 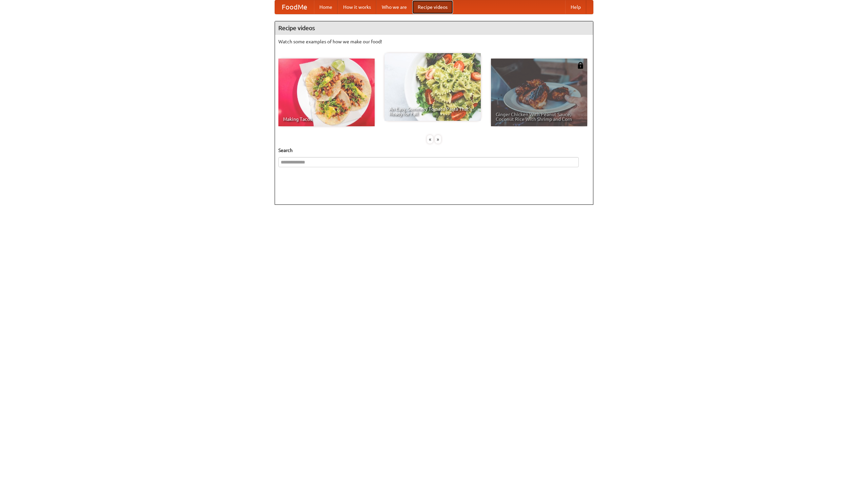 What do you see at coordinates (357, 7) in the screenshot?
I see `a: How it works` at bounding box center [357, 7].